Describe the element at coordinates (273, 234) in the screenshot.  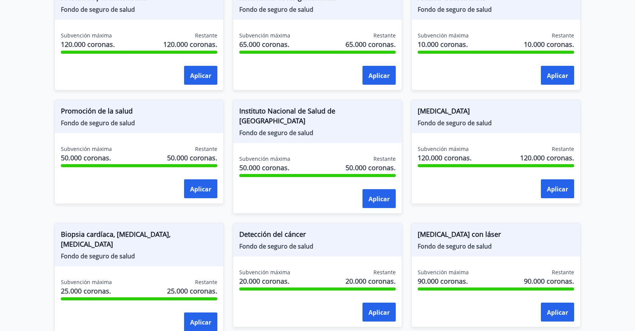
I see `font: Detección del cáncer` at that location.